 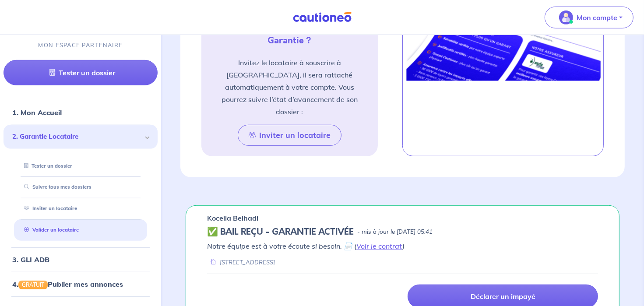 I want to click on a: 4.GRATUITPublier mes annonces, so click(x=68, y=284).